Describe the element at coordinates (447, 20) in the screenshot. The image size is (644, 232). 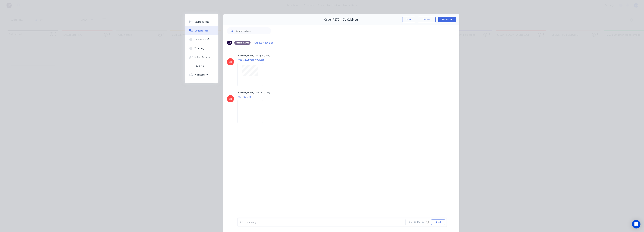
I see `button: Edit Order` at that location.